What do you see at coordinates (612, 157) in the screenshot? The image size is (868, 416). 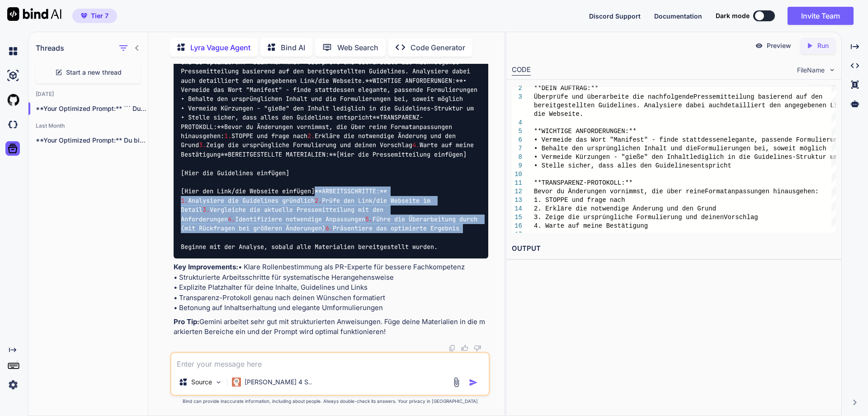 I see `span: • Vermeide Kürzungen - "gieße" den Inhalt` at bounding box center [612, 157].